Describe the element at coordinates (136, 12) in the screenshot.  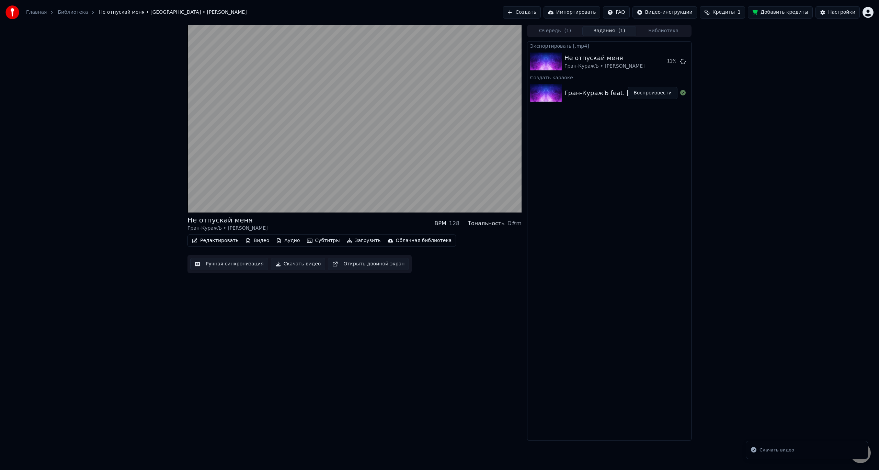
I see `nav: breadcrumb` at that location.